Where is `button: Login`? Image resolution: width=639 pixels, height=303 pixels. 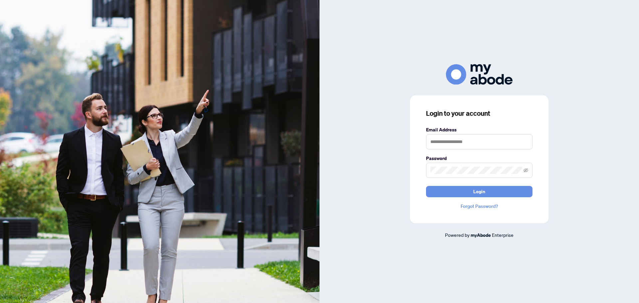 button: Login is located at coordinates (480, 192).